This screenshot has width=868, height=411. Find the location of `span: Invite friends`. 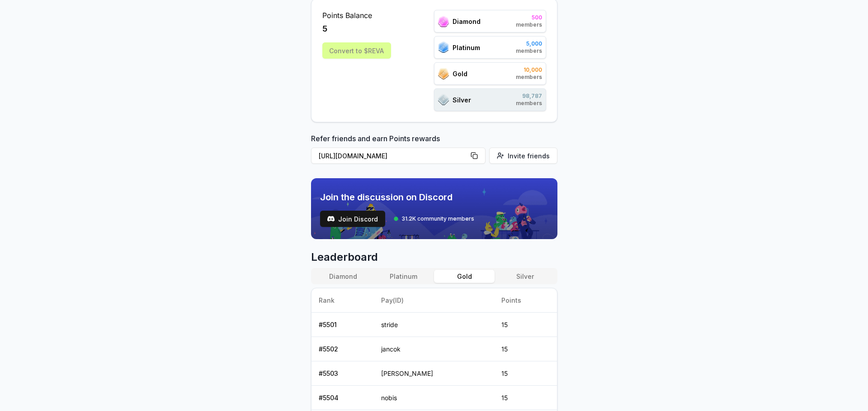

span: Invite friends is located at coordinates (528, 156).